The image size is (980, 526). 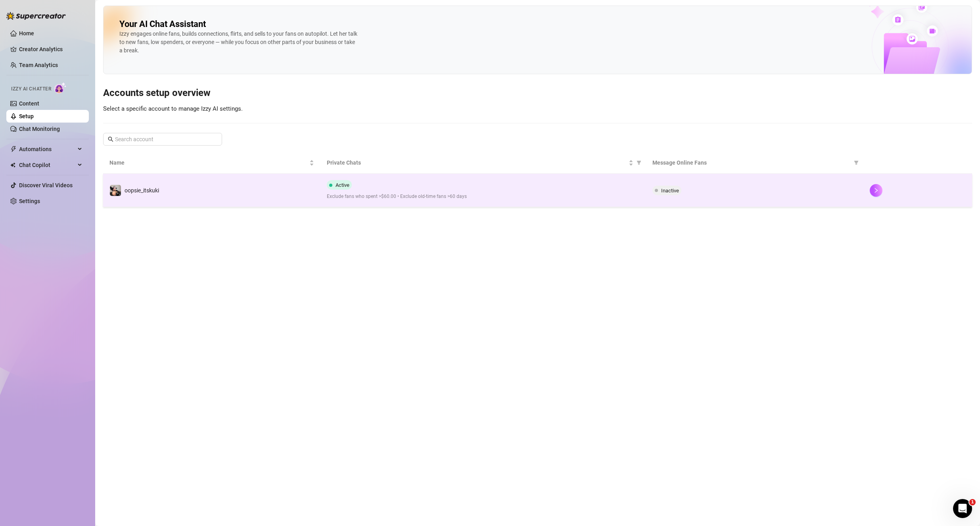 I want to click on span: Exclude fans who spent >$60.00 • Exclude old-time fans >60 days, so click(x=483, y=196).